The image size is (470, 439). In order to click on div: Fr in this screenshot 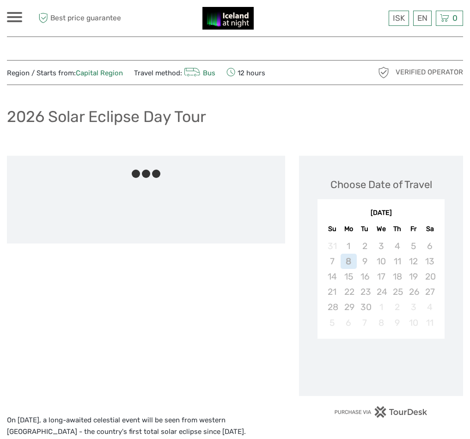, I will do `click(413, 229)`.